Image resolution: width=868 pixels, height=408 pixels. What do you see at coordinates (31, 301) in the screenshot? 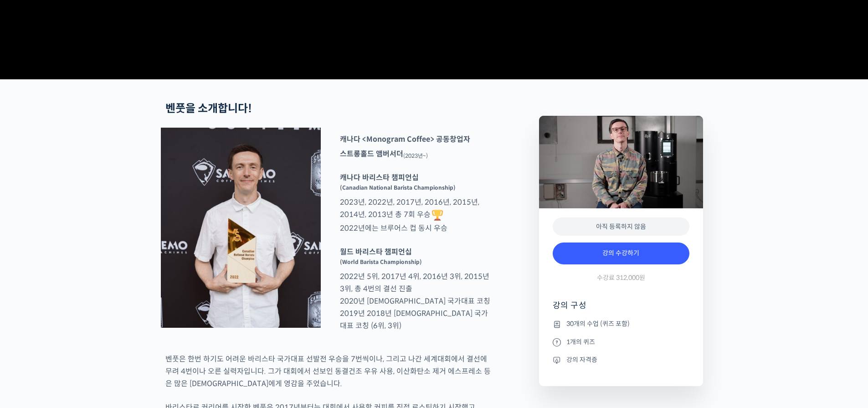
I see `a: 홈` at bounding box center [31, 301].